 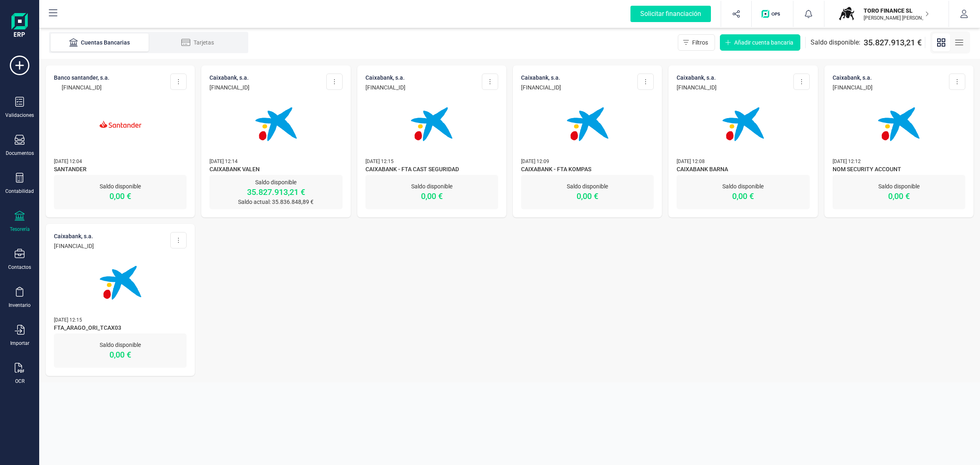 I want to click on p: TORO FINANCE SL, so click(x=896, y=11).